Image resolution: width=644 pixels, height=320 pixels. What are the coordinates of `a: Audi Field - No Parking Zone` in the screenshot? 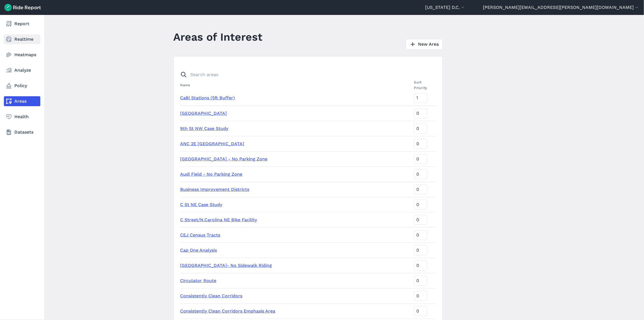 It's located at (212, 174).